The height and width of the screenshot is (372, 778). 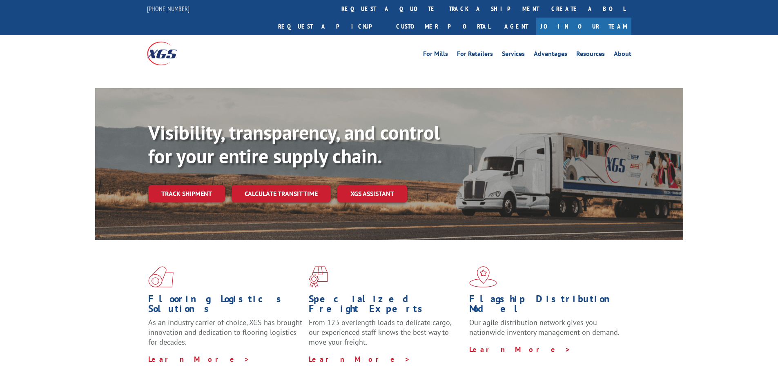 What do you see at coordinates (443, 26) in the screenshot?
I see `a: Customer Portal` at bounding box center [443, 26].